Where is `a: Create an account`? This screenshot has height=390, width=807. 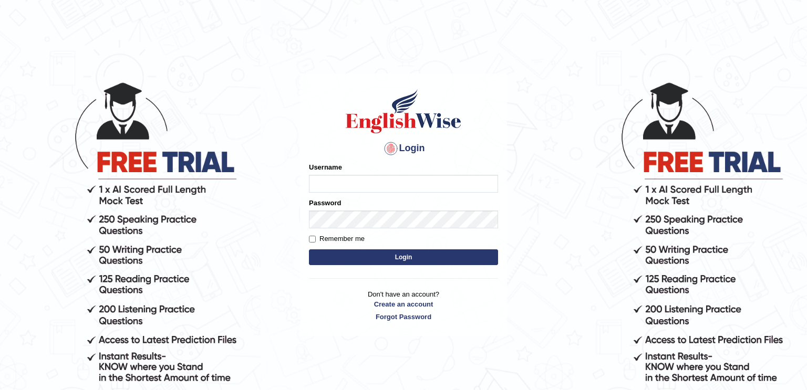
a: Create an account is located at coordinates (404, 304).